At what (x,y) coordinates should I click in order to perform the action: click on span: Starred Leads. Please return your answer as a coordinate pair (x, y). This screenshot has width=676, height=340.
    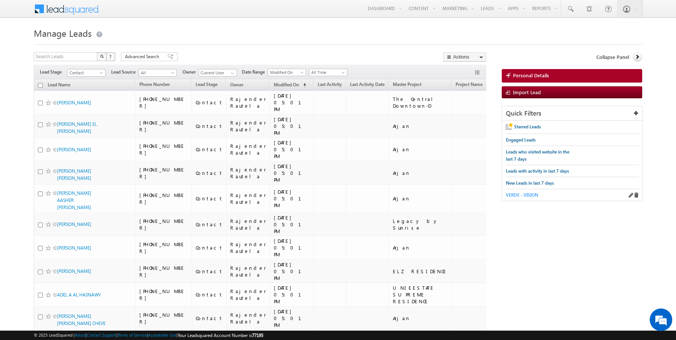
    Looking at the image, I should click on (527, 127).